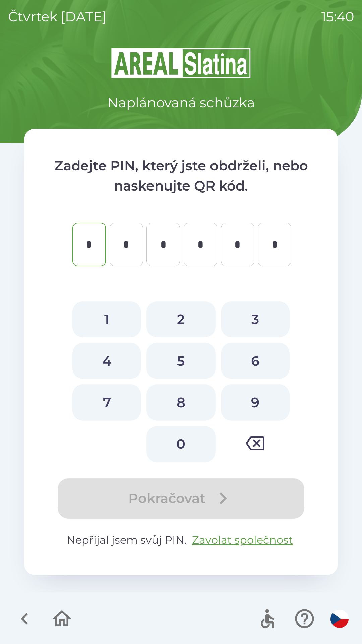 The width and height of the screenshot is (362, 644). Describe the element at coordinates (106, 319) in the screenshot. I see `button: 1` at that location.